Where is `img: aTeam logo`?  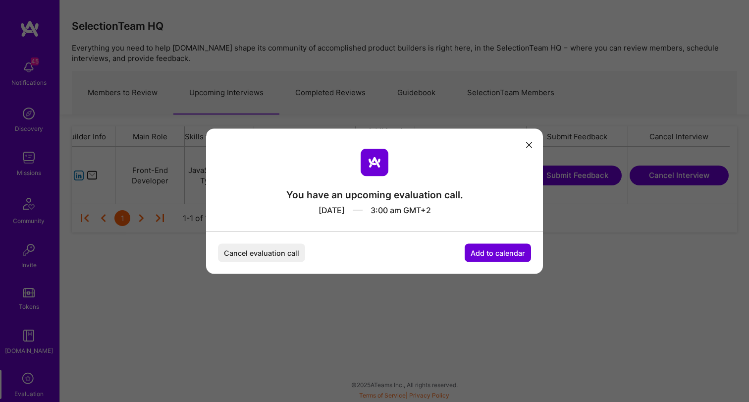 img: aTeam logo is located at coordinates (374, 162).